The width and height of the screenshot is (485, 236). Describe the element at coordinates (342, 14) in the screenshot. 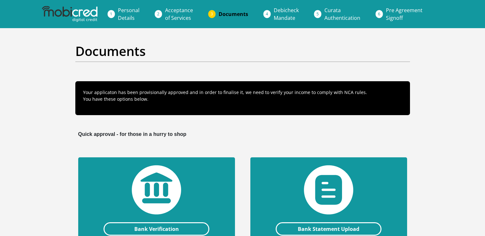

I see `span: Curata Authentication` at that location.